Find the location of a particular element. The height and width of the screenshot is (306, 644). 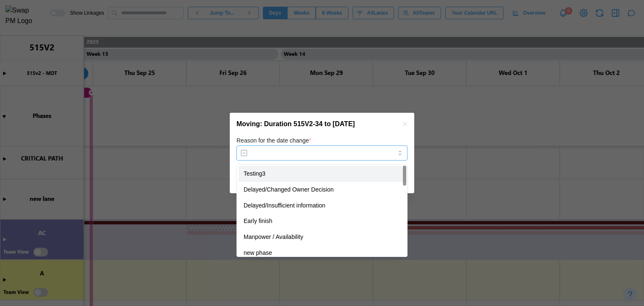

div: Manpower / Availability is located at coordinates (322, 237).